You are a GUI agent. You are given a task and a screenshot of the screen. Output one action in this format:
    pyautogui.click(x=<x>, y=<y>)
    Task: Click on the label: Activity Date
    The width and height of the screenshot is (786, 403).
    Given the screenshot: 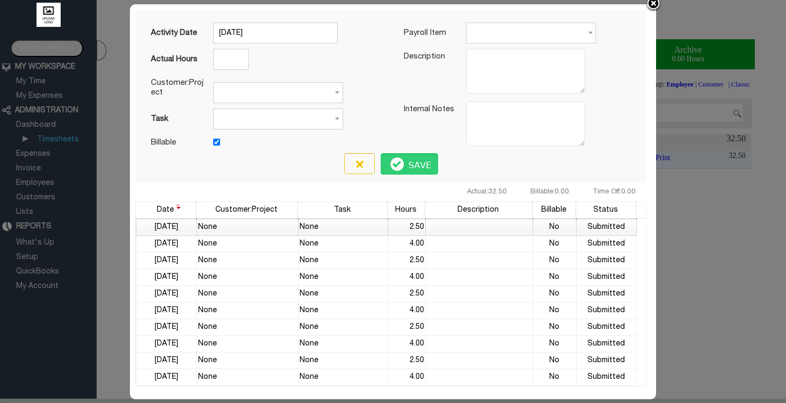 What is the action you would take?
    pyautogui.click(x=178, y=33)
    